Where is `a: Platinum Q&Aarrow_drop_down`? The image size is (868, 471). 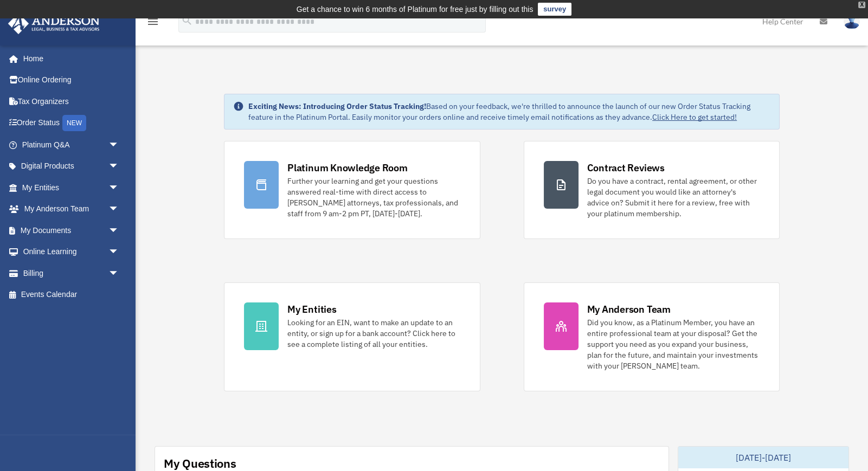
a: Platinum Q&Aarrow_drop_down is located at coordinates (71, 145).